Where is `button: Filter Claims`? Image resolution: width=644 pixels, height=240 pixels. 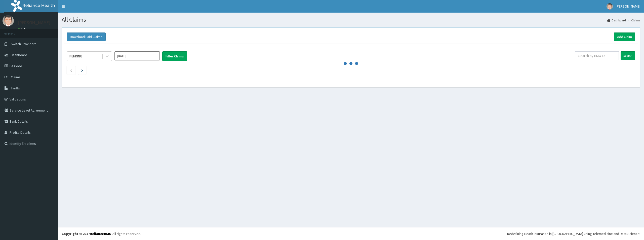
button: Filter Claims is located at coordinates (175, 56).